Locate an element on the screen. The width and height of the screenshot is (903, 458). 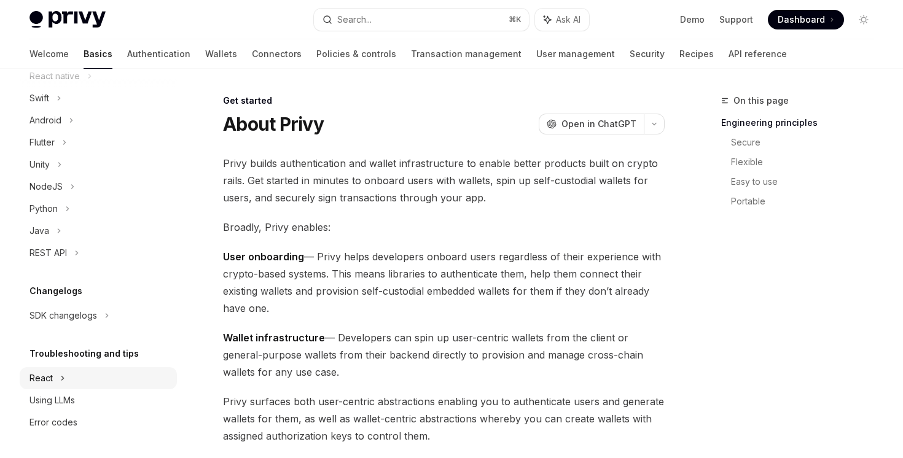
button: Toggle dark mode is located at coordinates (863, 20).